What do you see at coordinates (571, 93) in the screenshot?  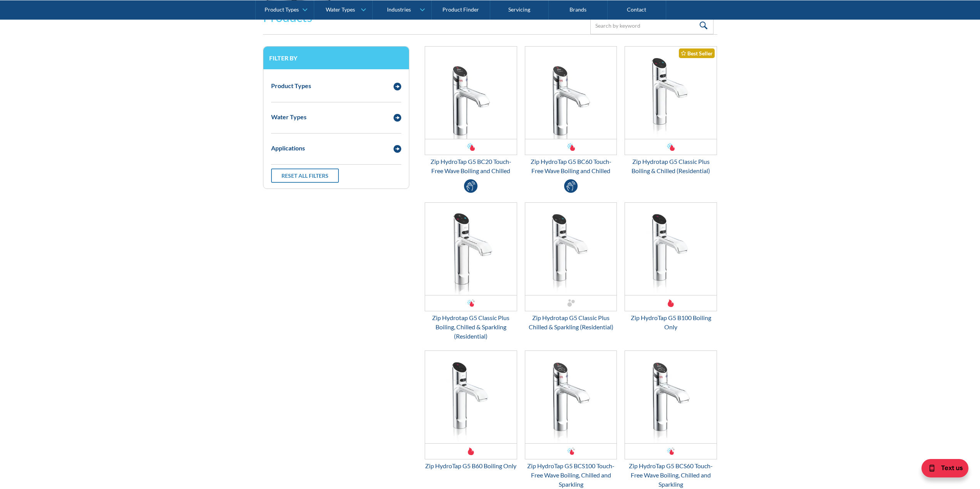 I see `img: Zip HydroTap G5 BC60 Touch-Free Wave Boiling and Chilled` at bounding box center [571, 93].